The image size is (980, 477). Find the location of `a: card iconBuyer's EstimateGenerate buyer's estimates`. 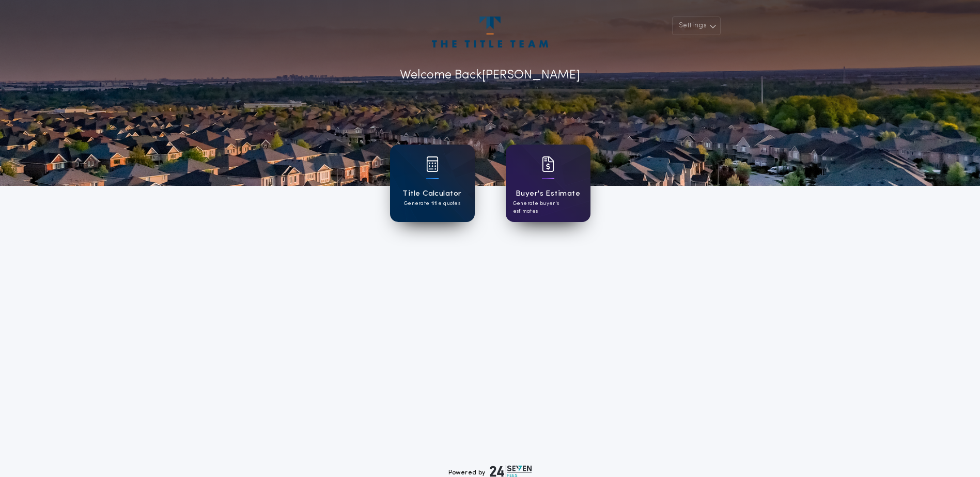

a: card iconBuyer's EstimateGenerate buyer's estimates is located at coordinates (548, 183).